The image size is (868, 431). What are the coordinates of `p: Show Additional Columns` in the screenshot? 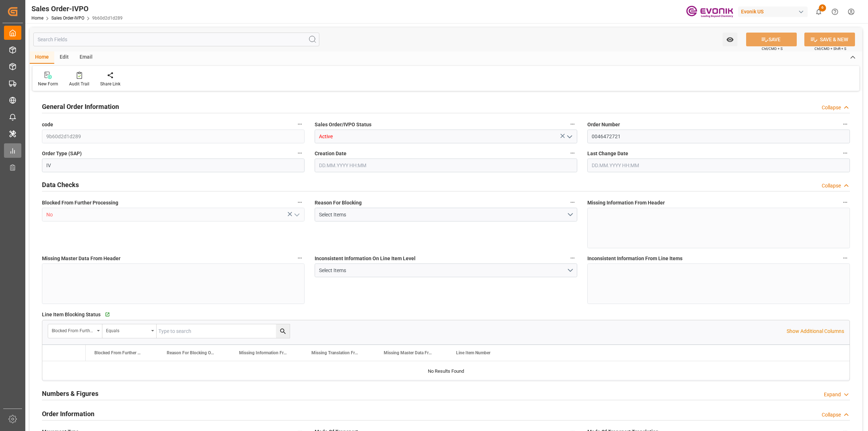 It's located at (815, 331).